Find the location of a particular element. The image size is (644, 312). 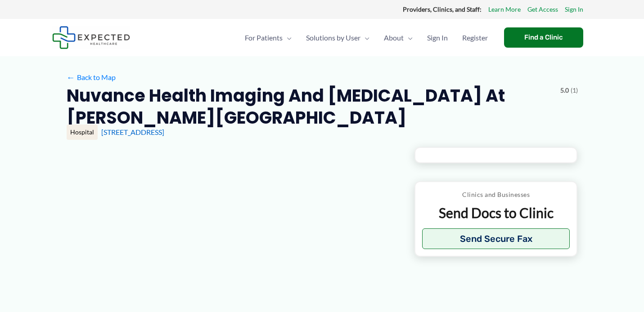

a: Register is located at coordinates (475, 37).